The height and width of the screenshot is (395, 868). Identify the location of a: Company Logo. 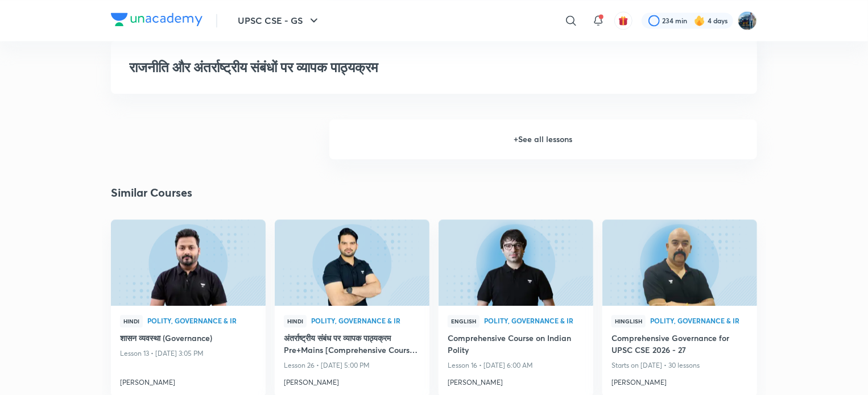
(157, 21).